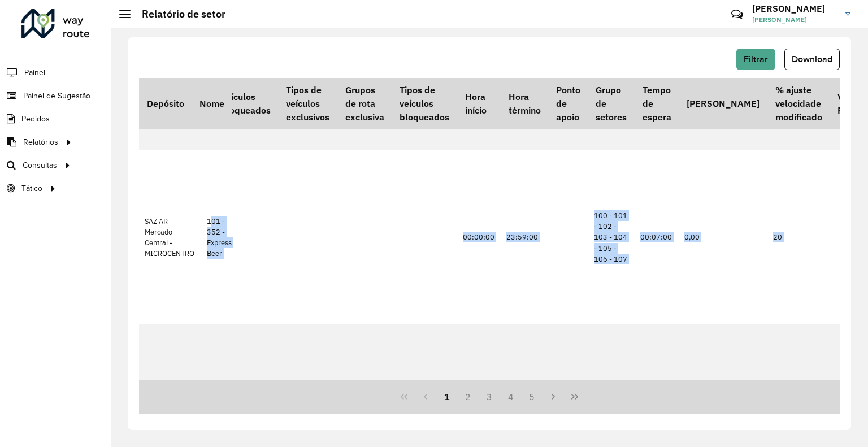  What do you see at coordinates (612, 103) in the screenshot?
I see `th: Grupo de setores` at bounding box center [612, 103].